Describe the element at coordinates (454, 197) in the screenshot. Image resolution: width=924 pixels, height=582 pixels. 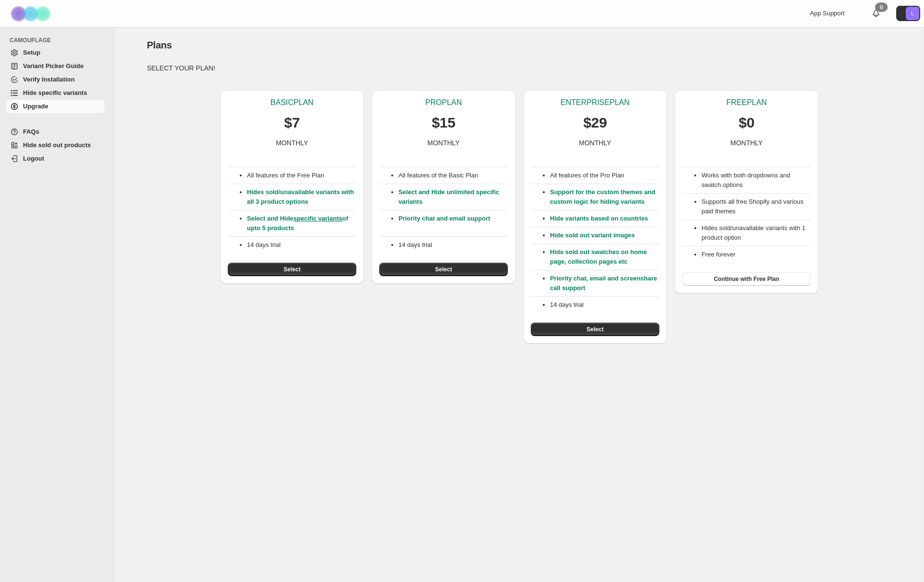
I see `p: Select and Hide unlimited specific variants` at that location.